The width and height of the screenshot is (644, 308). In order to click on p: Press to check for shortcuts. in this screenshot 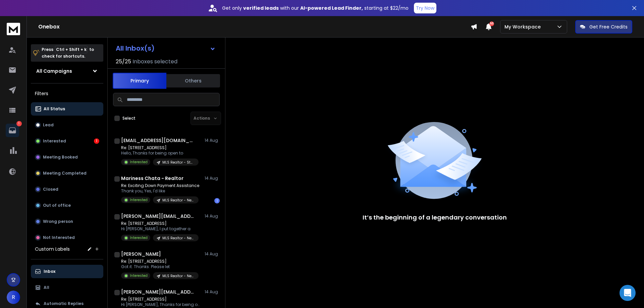, I will do `click(68, 53)`.